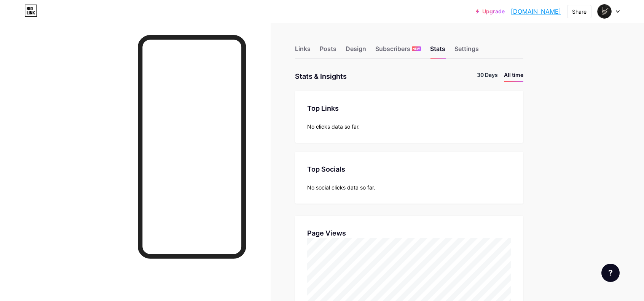 The image size is (644, 301). I want to click on div: Stats, so click(438, 51).